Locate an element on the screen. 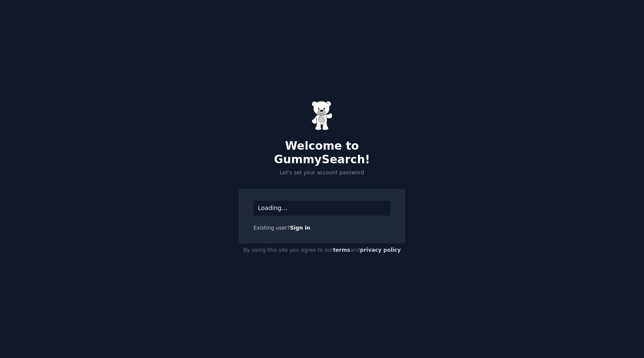 This screenshot has width=644, height=358. img: Gummy Bear is located at coordinates (322, 116).